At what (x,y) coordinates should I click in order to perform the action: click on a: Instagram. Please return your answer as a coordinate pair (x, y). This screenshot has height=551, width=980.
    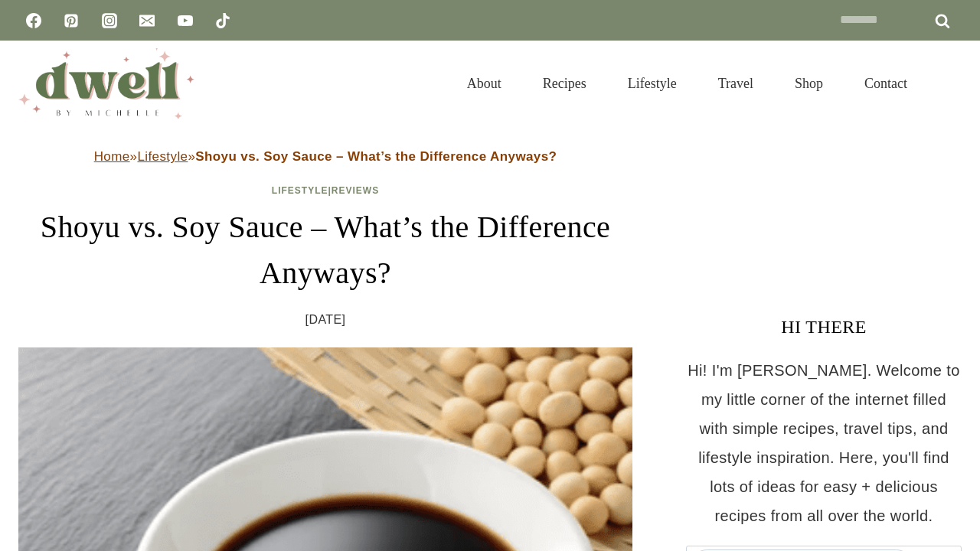
    Looking at the image, I should click on (110, 20).